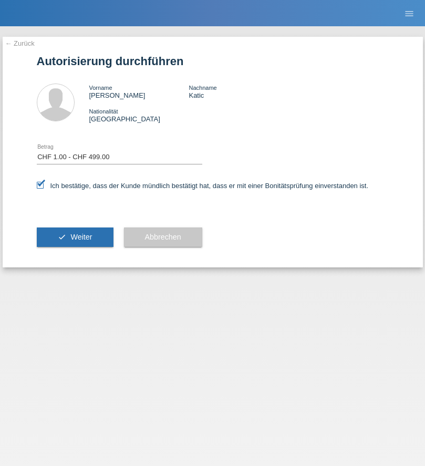 The height and width of the screenshot is (466, 425). I want to click on span: Nachname, so click(202, 88).